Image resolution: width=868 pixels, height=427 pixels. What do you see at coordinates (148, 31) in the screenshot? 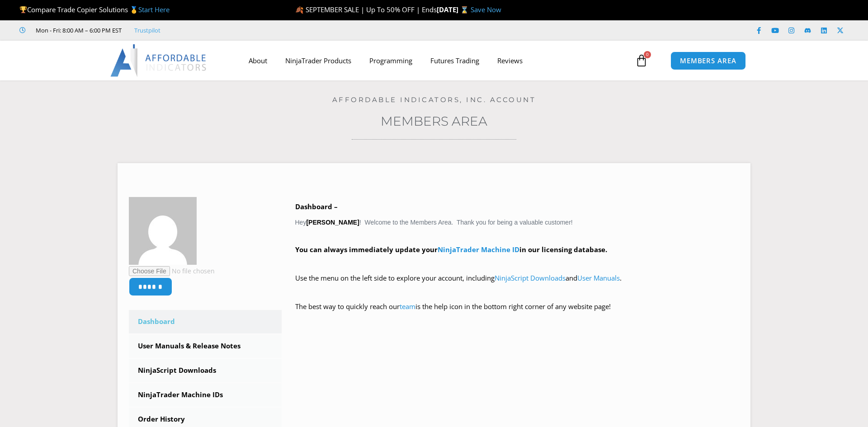
I see `a: Trustpilot` at bounding box center [148, 31].